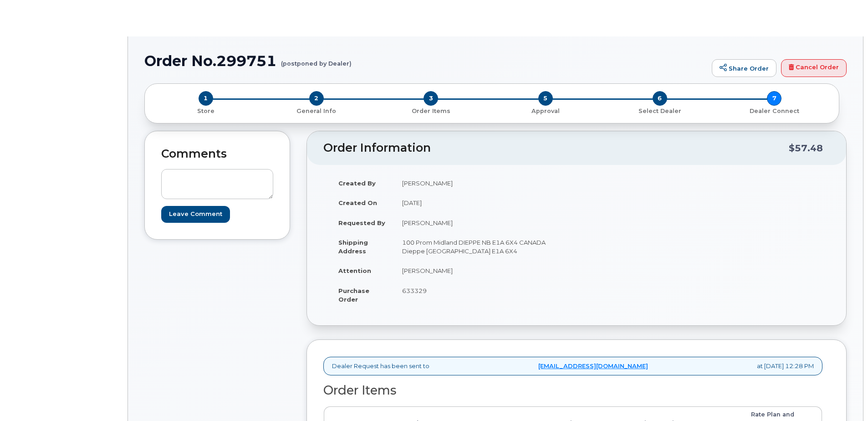 This screenshot has width=868, height=421. I want to click on strong: Purchase Order, so click(354, 295).